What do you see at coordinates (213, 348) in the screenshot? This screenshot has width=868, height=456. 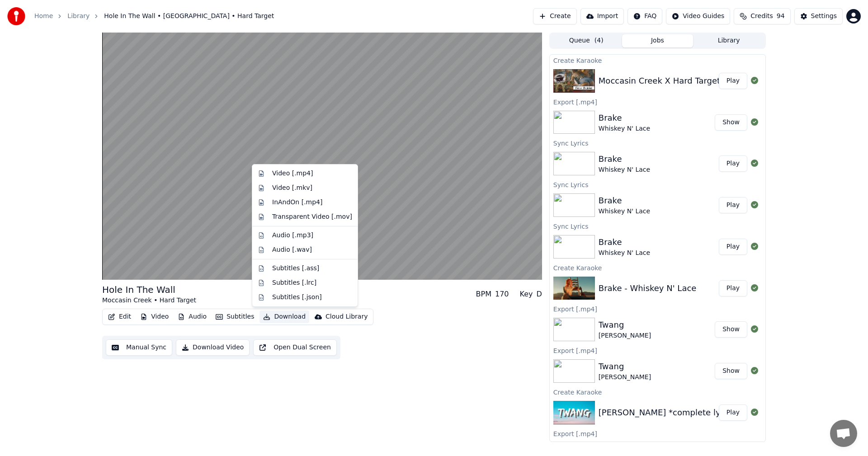 I see `button: Download Video` at bounding box center [213, 348].